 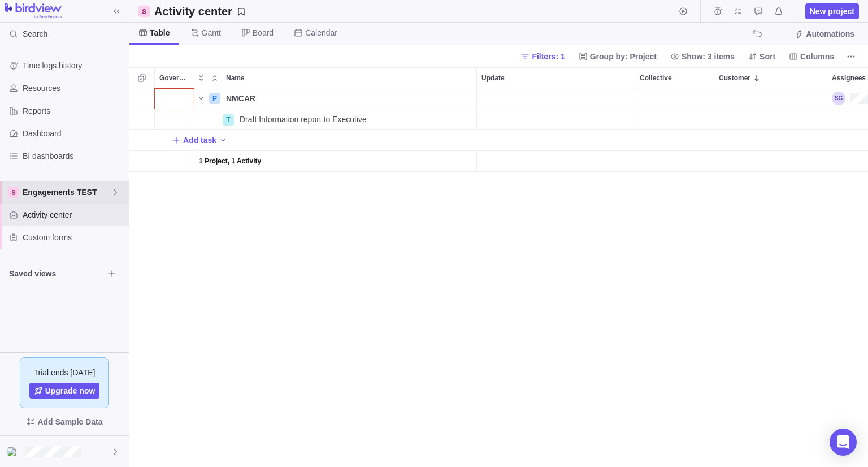 I want to click on span: Gantt, so click(x=211, y=33).